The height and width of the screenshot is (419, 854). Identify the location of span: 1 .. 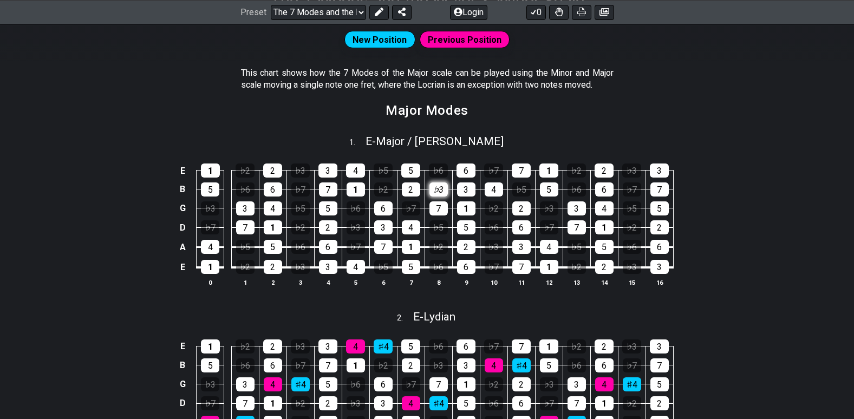
(357, 143).